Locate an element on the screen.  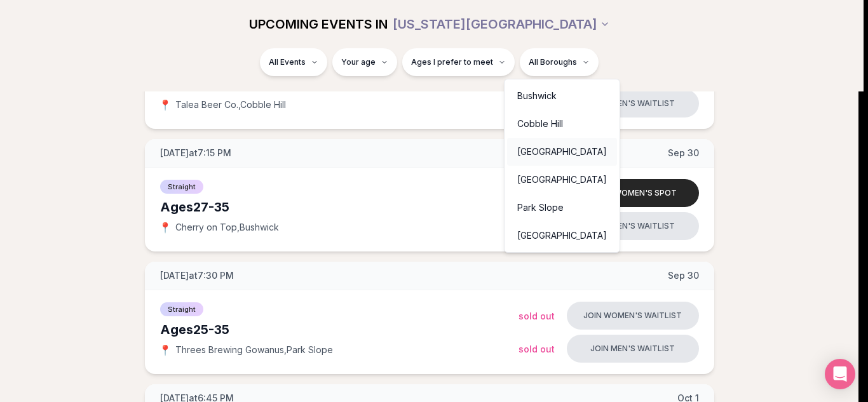
div: Bushwick is located at coordinates (561, 96).